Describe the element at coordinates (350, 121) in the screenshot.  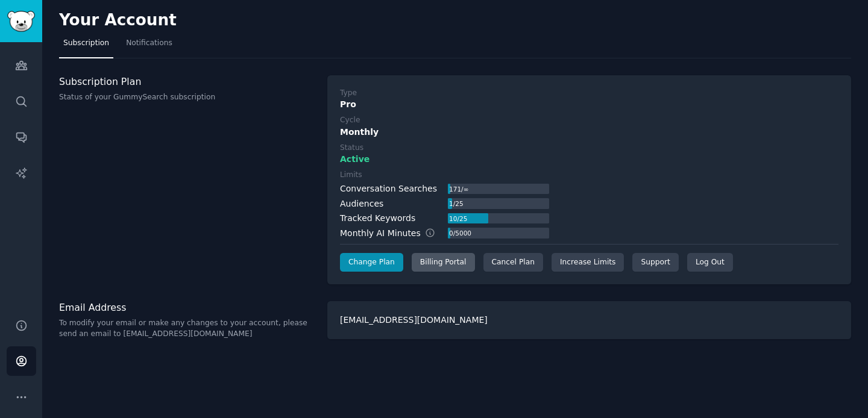
I see `div: Cycle` at that location.